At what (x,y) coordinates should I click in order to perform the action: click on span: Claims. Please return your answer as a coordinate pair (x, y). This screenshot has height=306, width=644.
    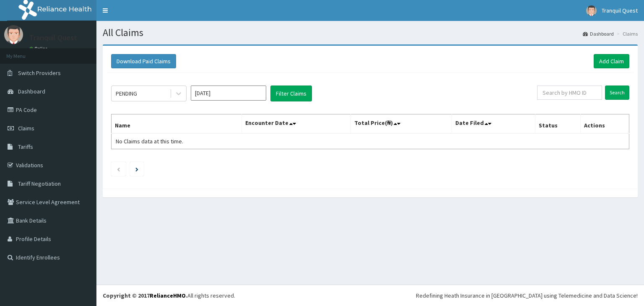
    Looking at the image, I should click on (26, 129).